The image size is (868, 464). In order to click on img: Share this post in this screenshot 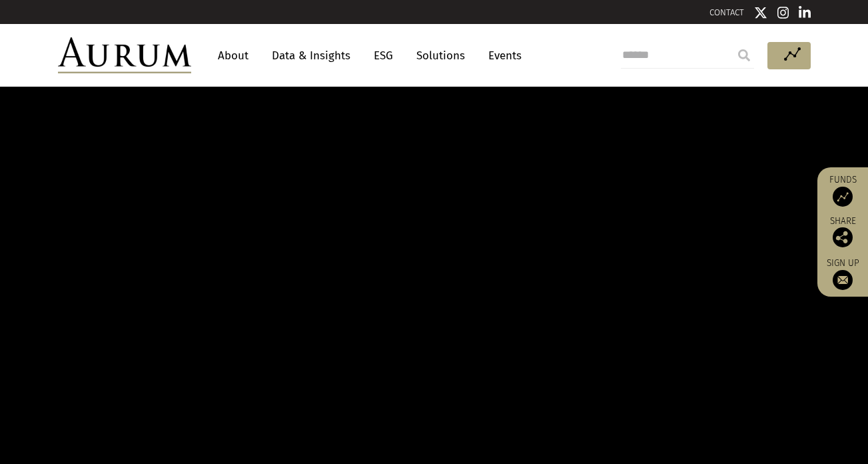, I will do `click(843, 237)`.